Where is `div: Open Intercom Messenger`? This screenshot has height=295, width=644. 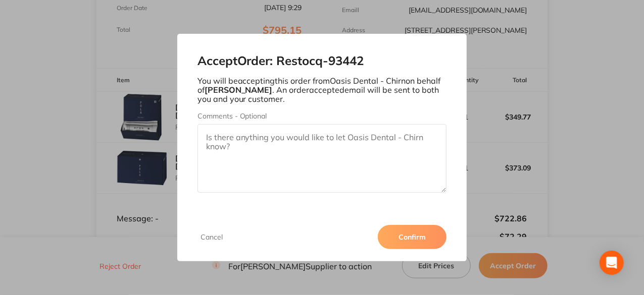 div: Open Intercom Messenger is located at coordinates (611, 263).